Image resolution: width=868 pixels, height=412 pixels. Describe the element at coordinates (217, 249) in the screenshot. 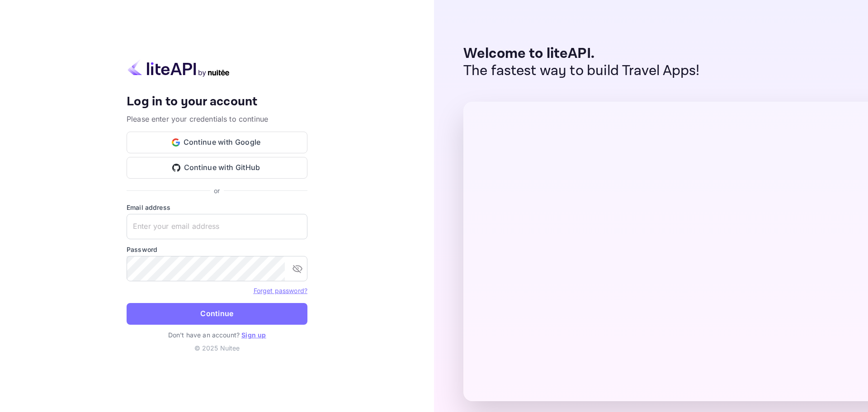

I see `label: Password` at that location.